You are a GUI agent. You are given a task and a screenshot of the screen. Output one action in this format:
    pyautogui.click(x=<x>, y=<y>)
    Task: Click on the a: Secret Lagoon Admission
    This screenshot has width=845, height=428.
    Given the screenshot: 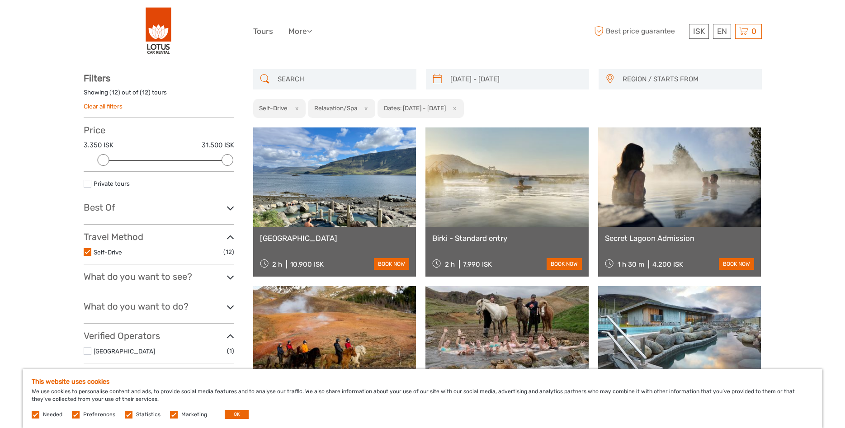 What is the action you would take?
    pyautogui.click(x=680, y=238)
    